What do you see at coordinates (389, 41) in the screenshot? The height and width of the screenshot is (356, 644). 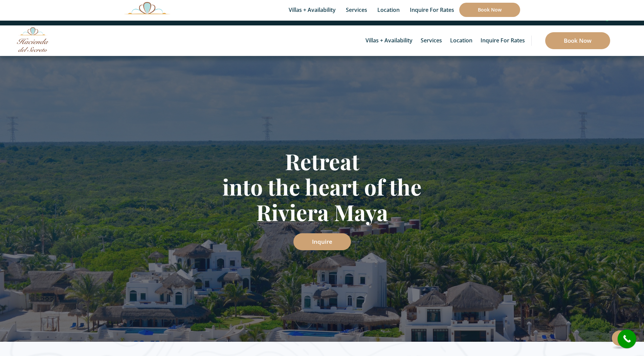 I see `a: Villas + Availability` at bounding box center [389, 41].